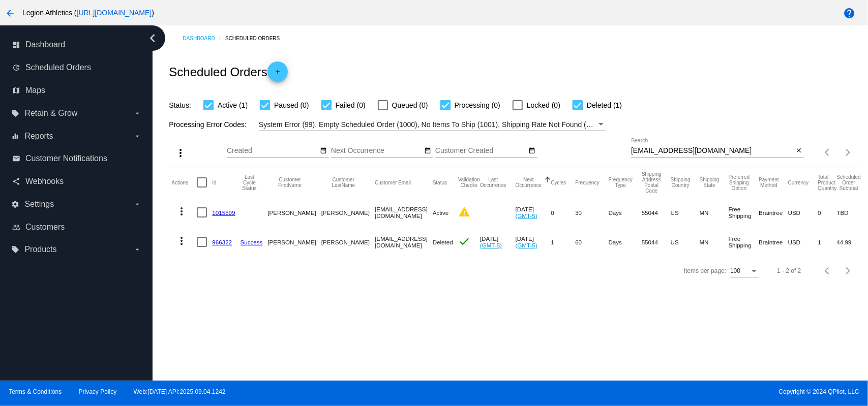 The image size is (868, 406). Describe the element at coordinates (257, 38) in the screenshot. I see `a: Scheduled Orders` at that location.